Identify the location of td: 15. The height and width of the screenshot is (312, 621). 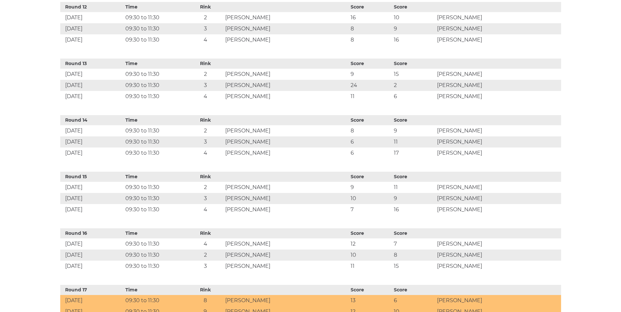
(414, 267).